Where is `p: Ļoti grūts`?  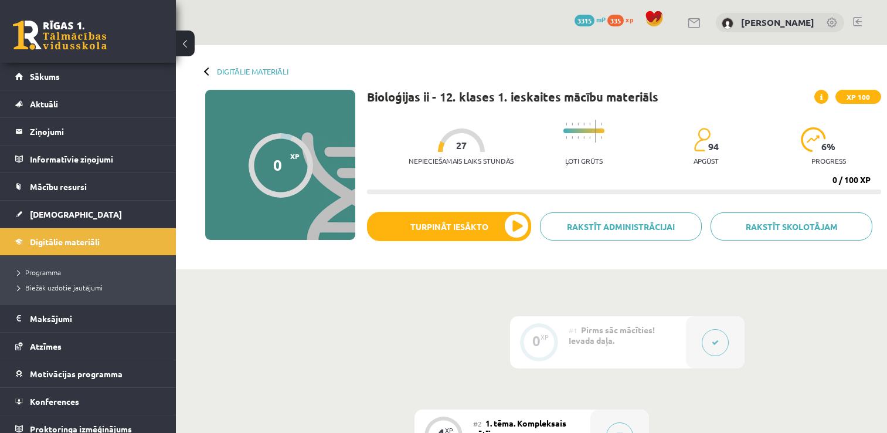
p: Ļoti grūts is located at coordinates (584, 161).